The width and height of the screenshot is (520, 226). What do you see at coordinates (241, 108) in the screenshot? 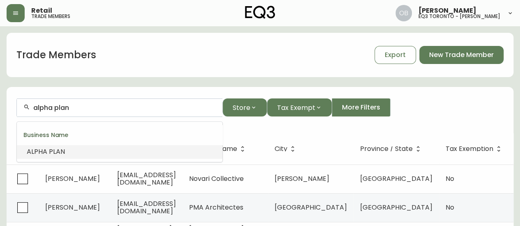
I see `span: Store` at bounding box center [241, 108].